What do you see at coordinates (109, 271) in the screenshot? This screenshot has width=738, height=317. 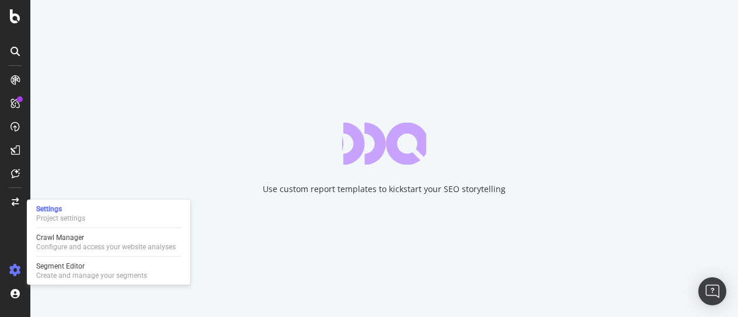 I see `a: Segment EditorCreate and manage your segments` at bounding box center [109, 271].